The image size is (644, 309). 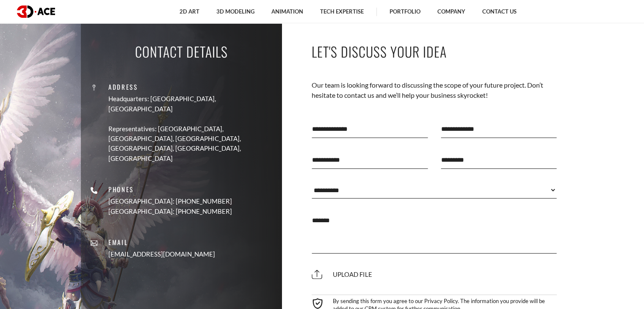 What do you see at coordinates (192, 86) in the screenshot?
I see `p: Address` at bounding box center [192, 86].